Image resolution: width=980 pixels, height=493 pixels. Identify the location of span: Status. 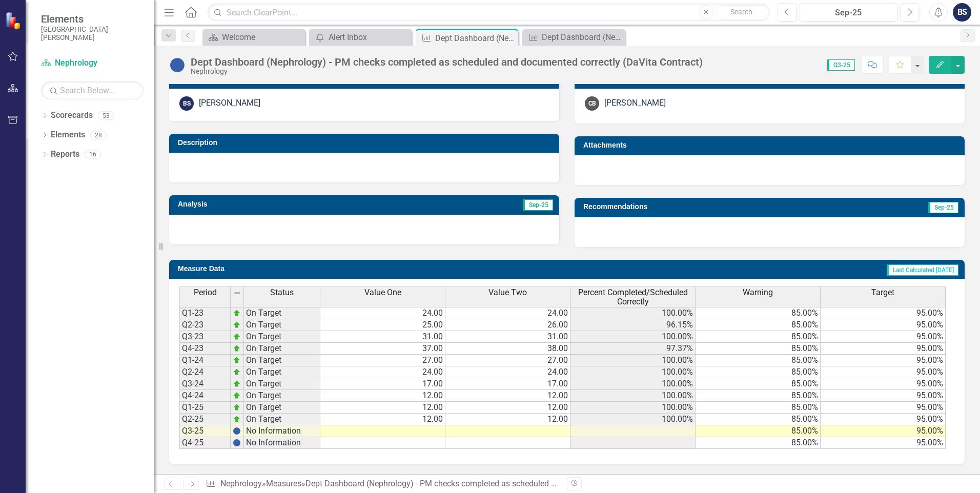
(282, 293).